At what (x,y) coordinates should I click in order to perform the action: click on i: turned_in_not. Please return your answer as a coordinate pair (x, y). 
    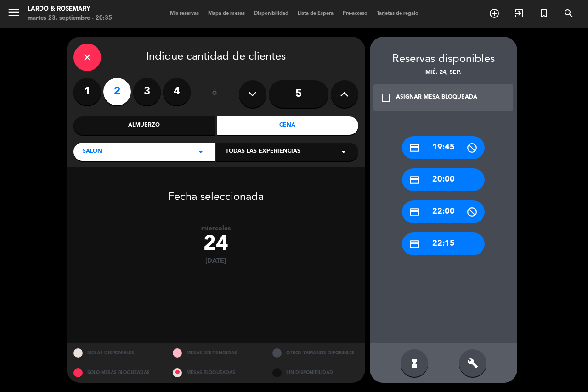
    Looking at the image, I should click on (544, 13).